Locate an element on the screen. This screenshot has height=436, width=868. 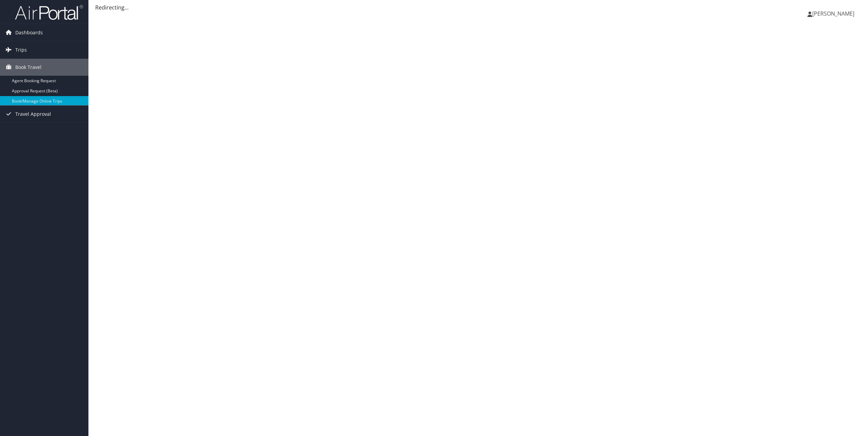
span: Dashboards is located at coordinates (29, 32).